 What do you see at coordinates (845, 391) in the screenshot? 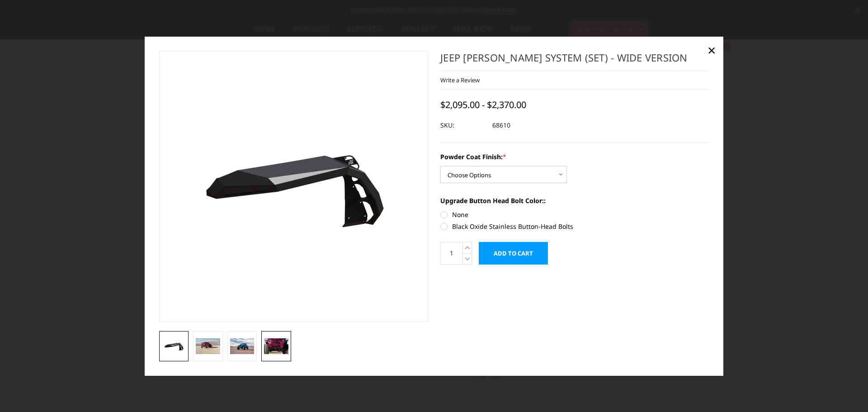
I see `div: Chat Widget` at bounding box center [845, 391].